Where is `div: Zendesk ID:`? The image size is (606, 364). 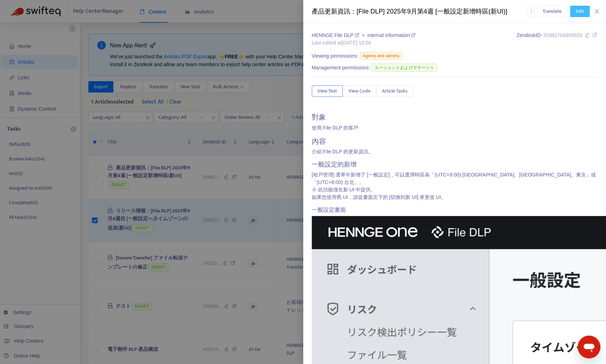
div: Zendesk ID: is located at coordinates (557, 39).